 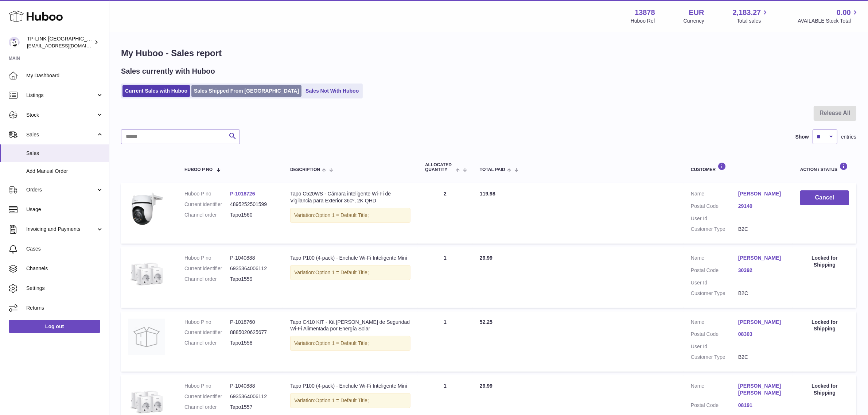 I want to click on strong: EUR, so click(x=696, y=12).